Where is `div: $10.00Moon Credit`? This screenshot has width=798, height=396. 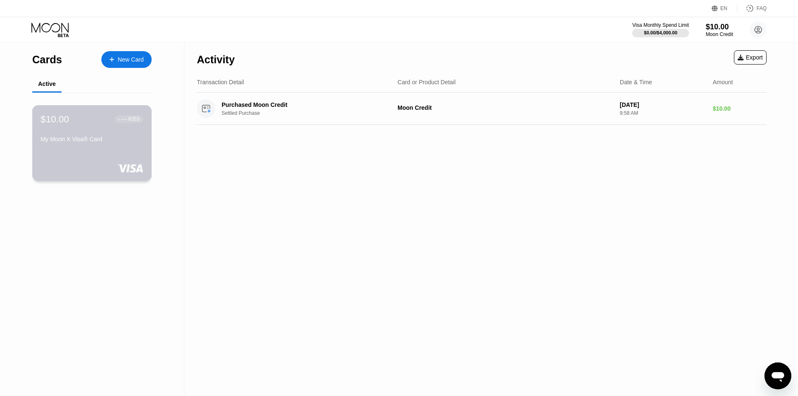 div: $10.00Moon Credit is located at coordinates (719, 30).